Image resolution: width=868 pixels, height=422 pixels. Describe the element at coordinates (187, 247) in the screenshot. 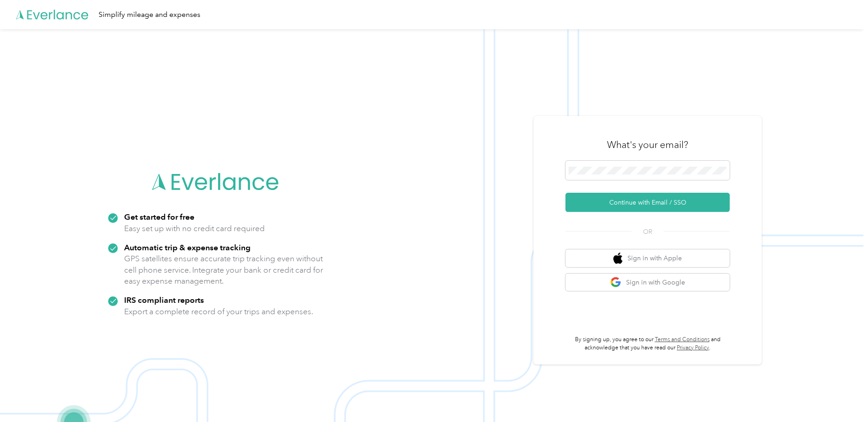

I see `strong: Automatic trip & expense tracking` at that location.